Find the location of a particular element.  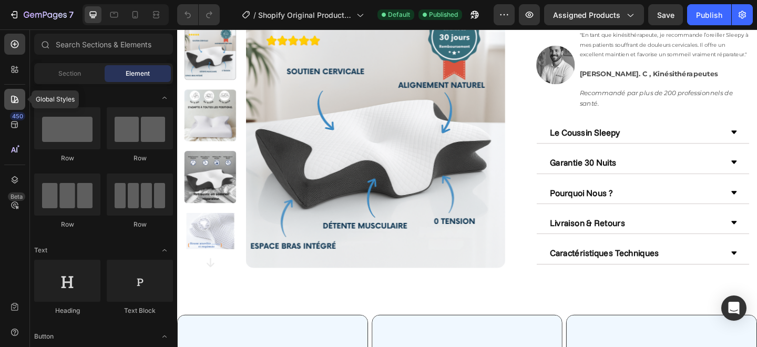

div: 450 is located at coordinates (17, 116).